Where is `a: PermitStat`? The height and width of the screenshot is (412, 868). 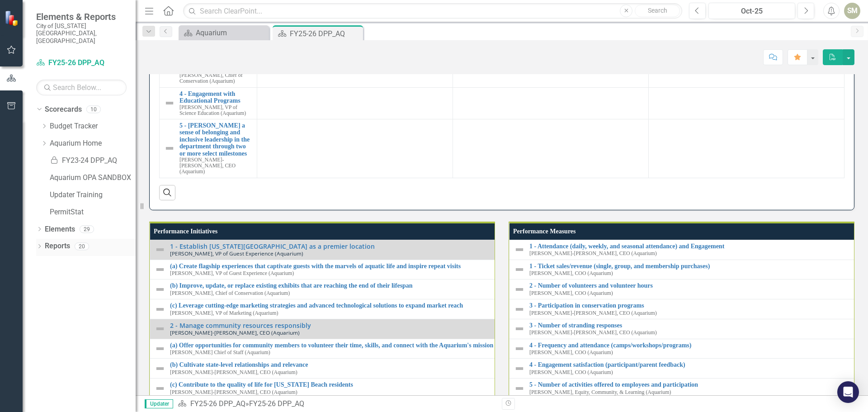 a: PermitStat is located at coordinates (93, 212).